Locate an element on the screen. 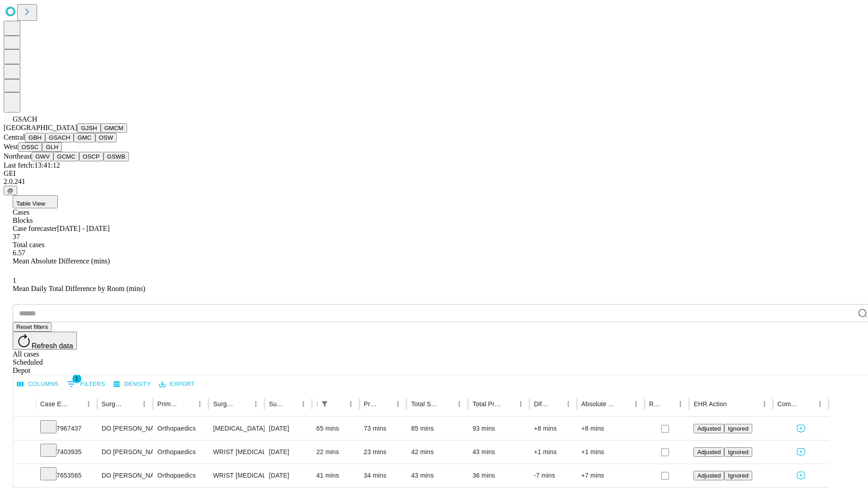 The width and height of the screenshot is (868, 488). span: Table View is located at coordinates (31, 203).